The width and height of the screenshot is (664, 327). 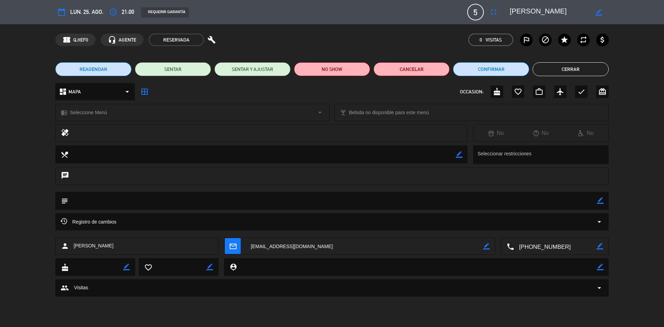 What do you see at coordinates (561, 92) in the screenshot?
I see `i: airplanemode_active` at bounding box center [561, 92].